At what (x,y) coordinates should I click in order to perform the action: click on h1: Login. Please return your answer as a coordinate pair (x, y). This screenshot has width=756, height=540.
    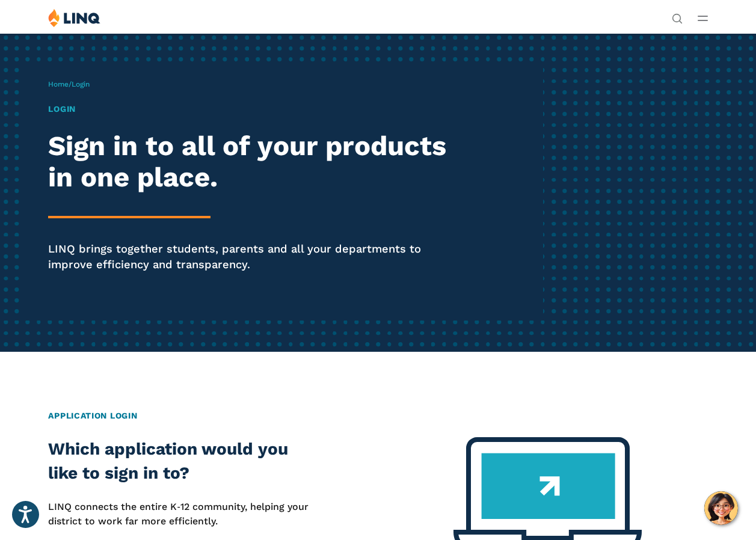
    Looking at the image, I should click on (256, 109).